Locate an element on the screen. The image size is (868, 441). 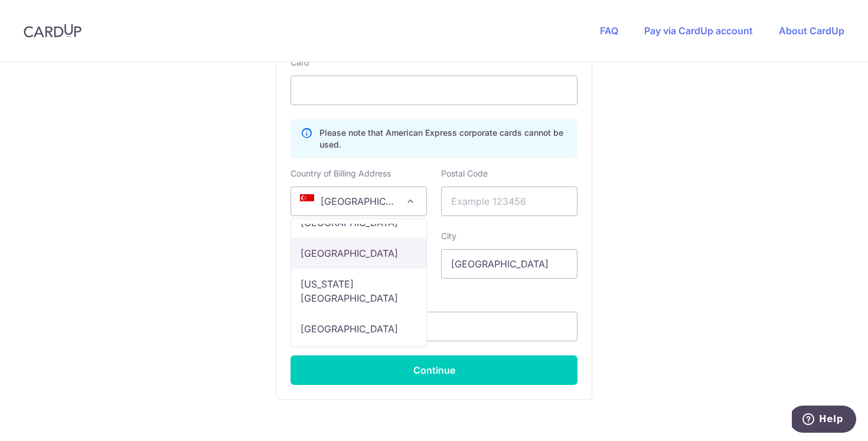
span: Help is located at coordinates (39, 13).